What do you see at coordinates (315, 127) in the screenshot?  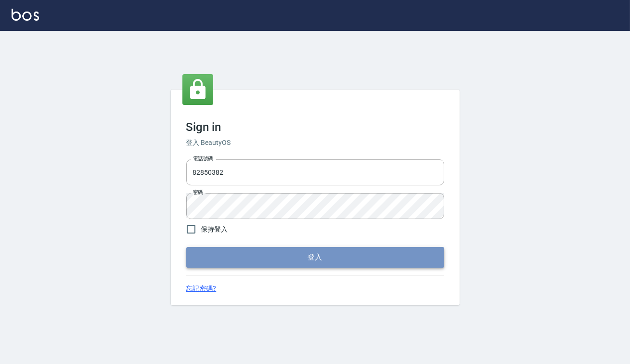 I see `h3: Sign in` at bounding box center [315, 127].